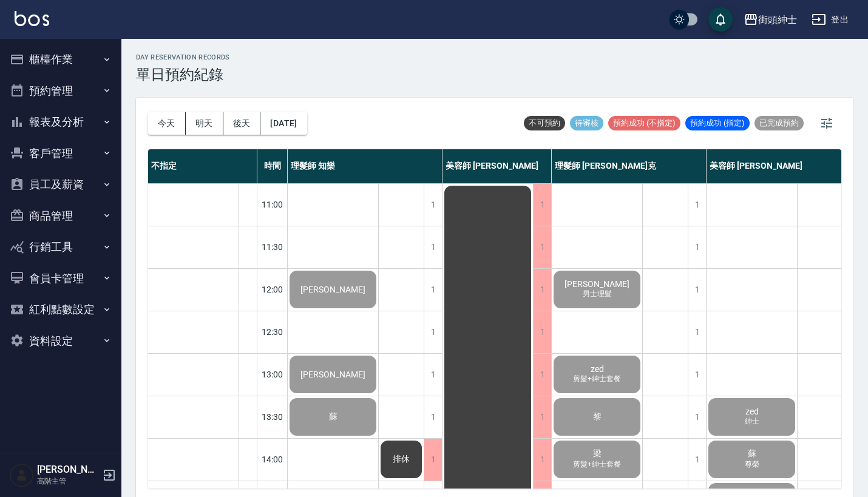 The height and width of the screenshot is (497, 868). I want to click on span: 黎, so click(597, 417).